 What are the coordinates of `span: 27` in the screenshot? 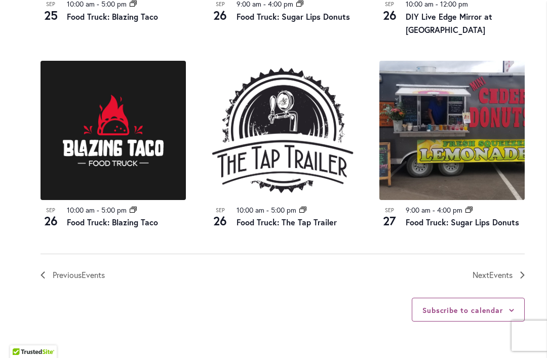 It's located at (389, 221).